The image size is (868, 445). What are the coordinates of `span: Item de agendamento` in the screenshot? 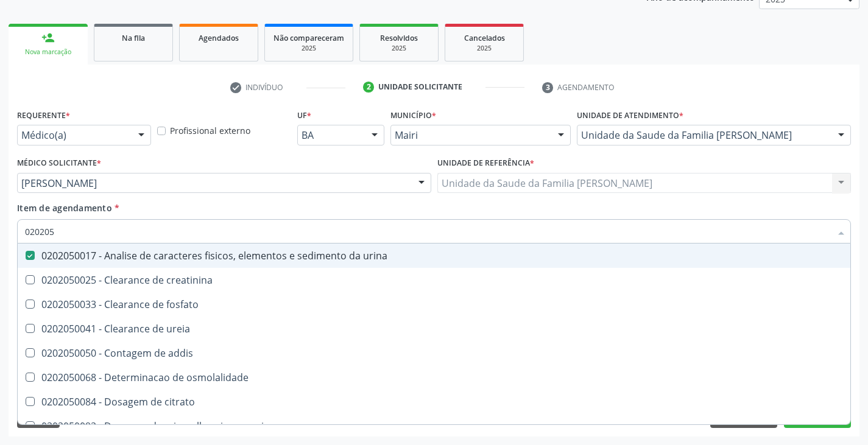 It's located at (65, 207).